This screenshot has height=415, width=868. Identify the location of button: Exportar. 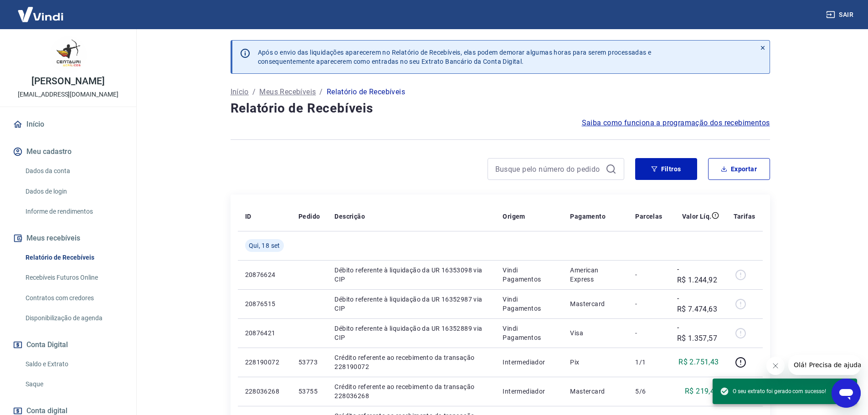
(739, 169).